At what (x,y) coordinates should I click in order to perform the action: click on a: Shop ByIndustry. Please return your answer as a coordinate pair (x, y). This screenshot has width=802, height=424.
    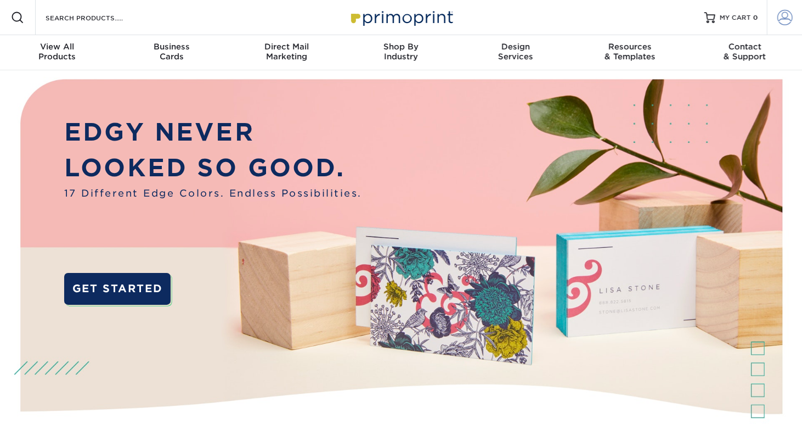
    Looking at the image, I should click on (401, 53).